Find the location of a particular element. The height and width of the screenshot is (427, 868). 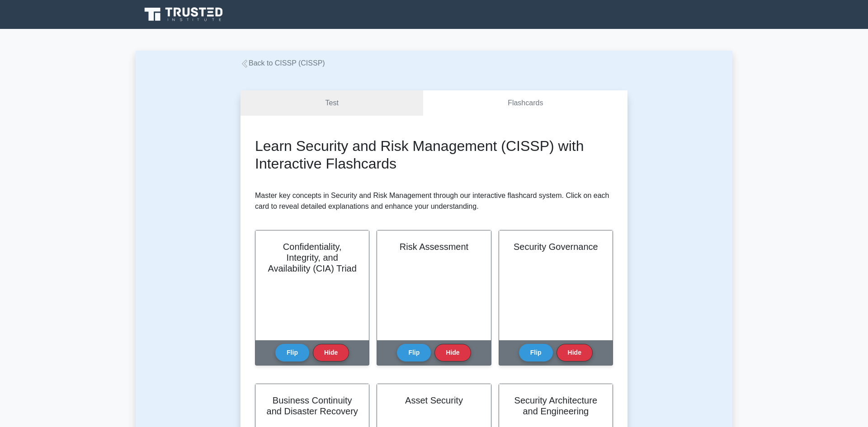

h2: Security Governance is located at coordinates (555, 247).